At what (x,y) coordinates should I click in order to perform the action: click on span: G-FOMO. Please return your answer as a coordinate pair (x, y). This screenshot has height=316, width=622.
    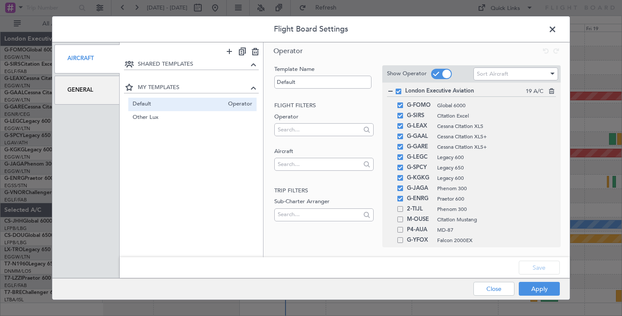
    Looking at the image, I should click on (420, 105).